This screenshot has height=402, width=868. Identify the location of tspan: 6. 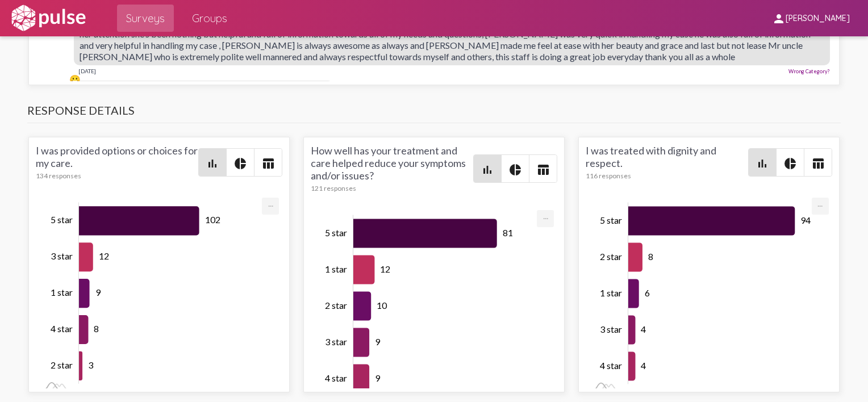
(647, 292).